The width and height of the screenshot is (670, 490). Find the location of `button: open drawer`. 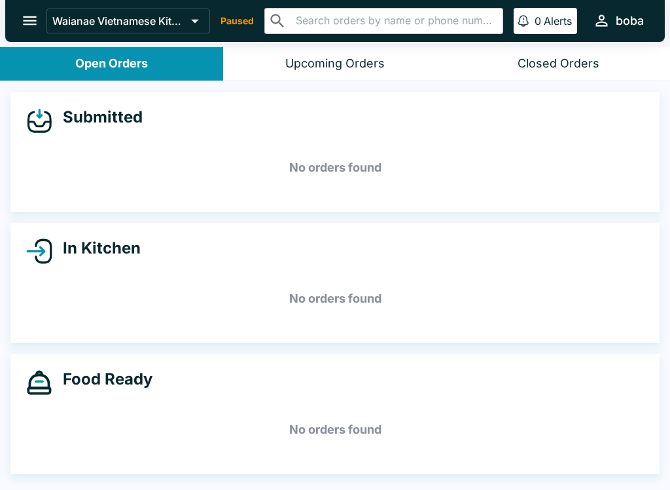

button: open drawer is located at coordinates (29, 20).